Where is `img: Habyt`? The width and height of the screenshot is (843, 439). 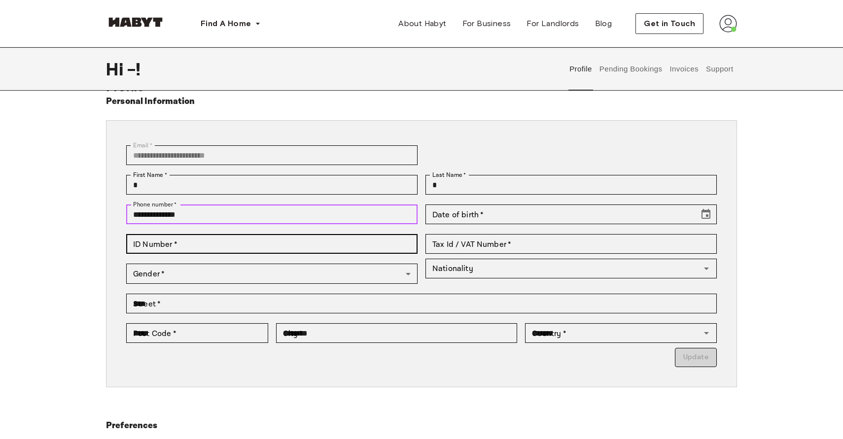 img: Habyt is located at coordinates (136, 22).